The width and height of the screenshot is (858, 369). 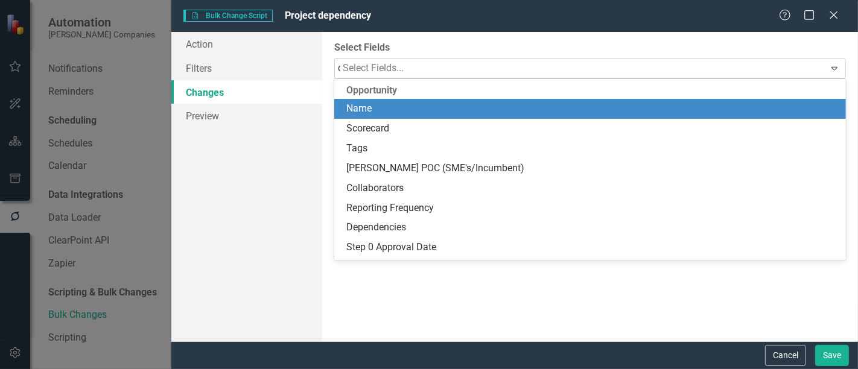 I want to click on div: Scorecard, so click(x=593, y=129).